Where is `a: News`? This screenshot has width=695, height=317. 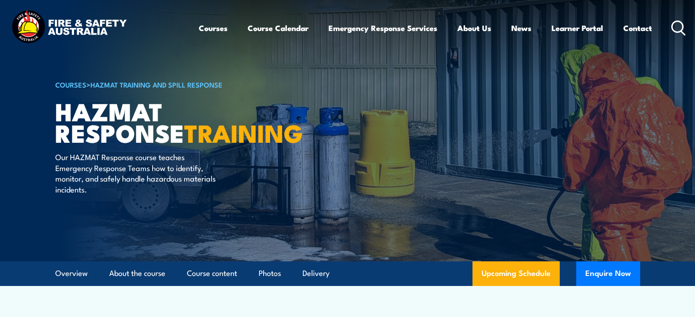
a: News is located at coordinates (521, 28).